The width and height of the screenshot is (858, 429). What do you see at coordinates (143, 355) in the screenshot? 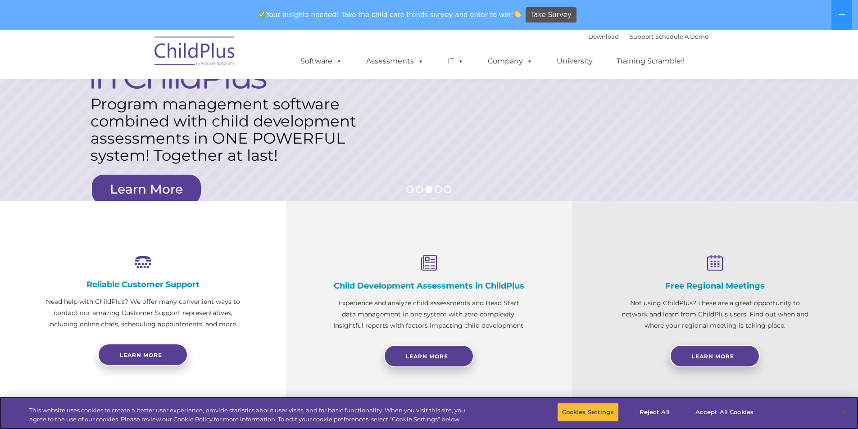
I see `a: Learn more` at bounding box center [143, 355].